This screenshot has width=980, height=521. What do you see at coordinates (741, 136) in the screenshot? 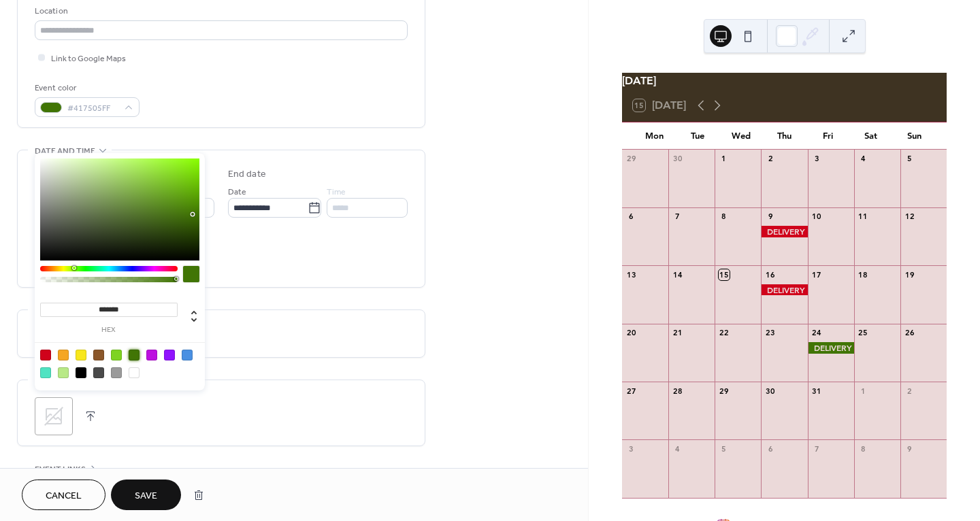
I see `div: Wed` at bounding box center [741, 136].